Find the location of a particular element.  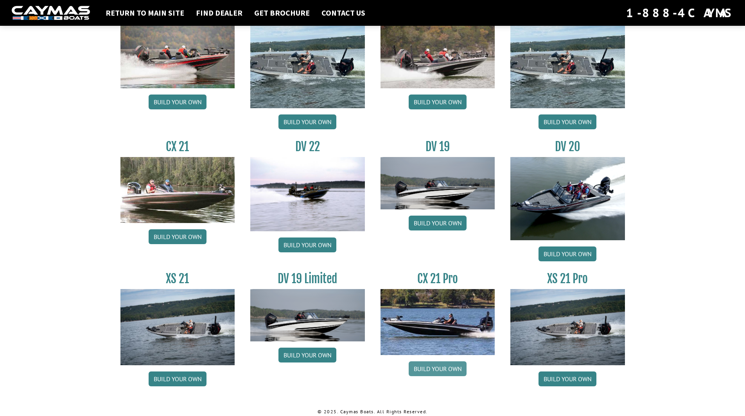

h3: CX 21 is located at coordinates (177, 147).